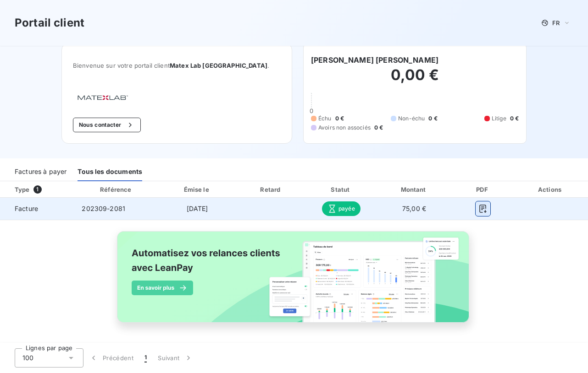 The height and width of the screenshot is (373, 588). I want to click on div: Factures à payer, so click(40, 172).